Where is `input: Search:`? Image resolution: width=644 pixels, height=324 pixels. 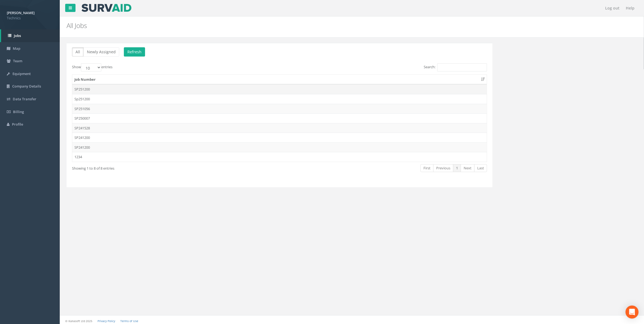
input: Search: is located at coordinates (462, 67).